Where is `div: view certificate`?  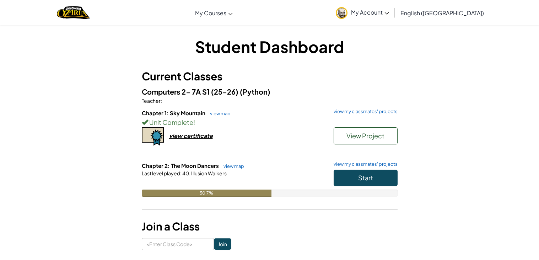 div: view certificate is located at coordinates (191, 135).